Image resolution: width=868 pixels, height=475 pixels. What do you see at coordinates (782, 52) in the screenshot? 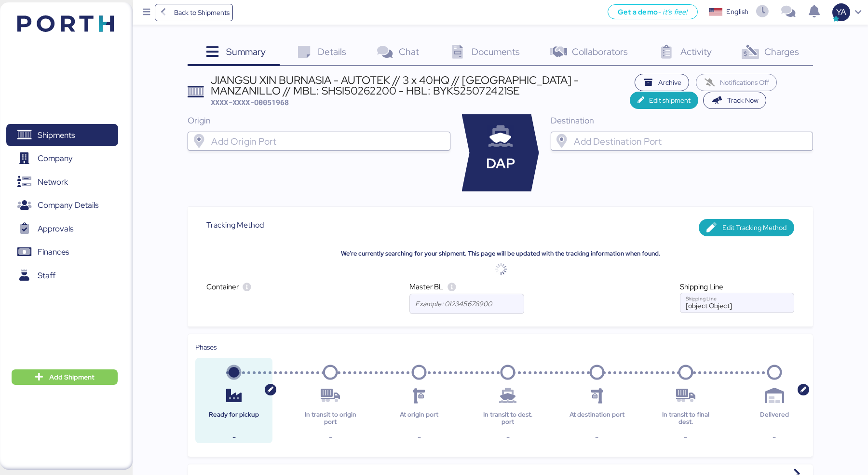
I see `span: Charges` at bounding box center [782, 52].